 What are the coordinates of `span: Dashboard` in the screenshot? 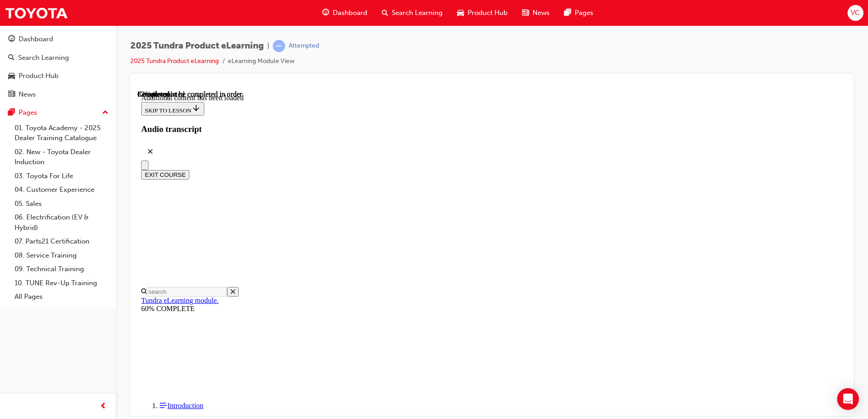 It's located at (350, 13).